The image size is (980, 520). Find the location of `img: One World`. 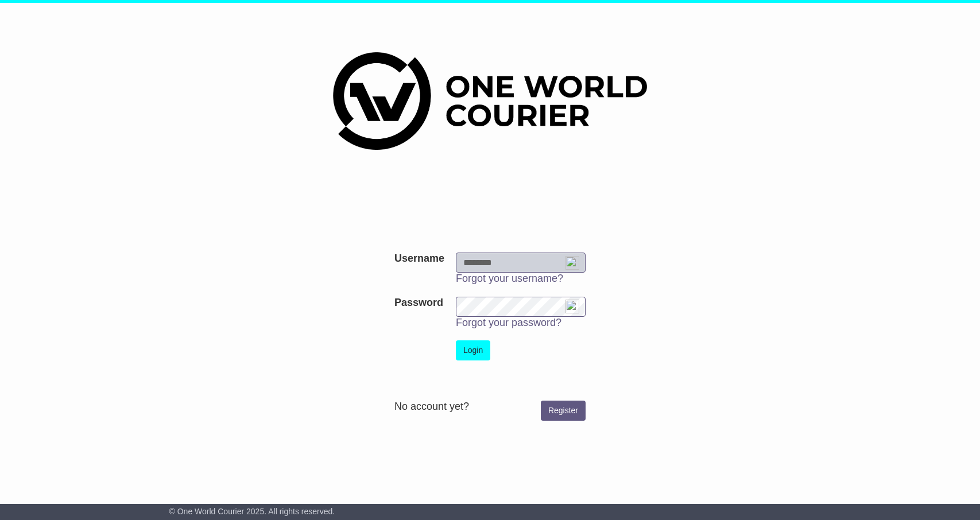

img: One World is located at coordinates (490, 101).